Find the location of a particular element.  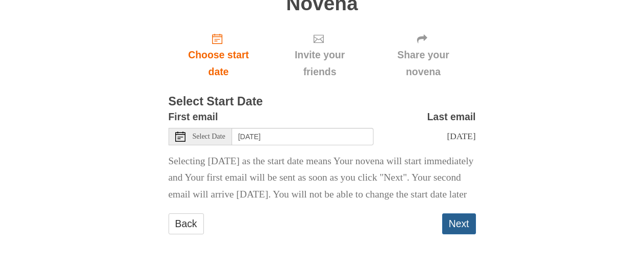

button: Next is located at coordinates (459, 224).